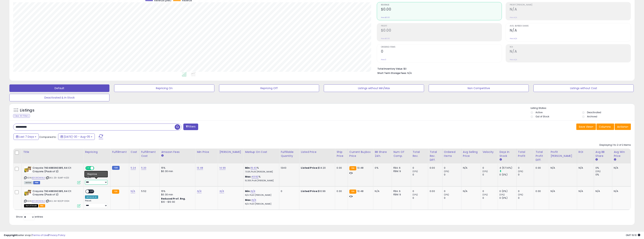  I want to click on th: The percentage added to the cost of goods (COGS) that forms the calculator for Min & Max prices., so click(262, 156).